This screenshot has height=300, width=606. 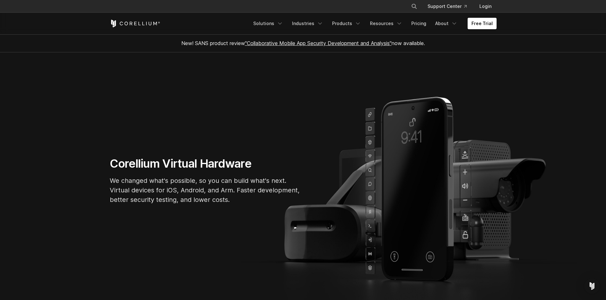 I want to click on h1: Corellium Virtual Hardware, so click(x=205, y=164).